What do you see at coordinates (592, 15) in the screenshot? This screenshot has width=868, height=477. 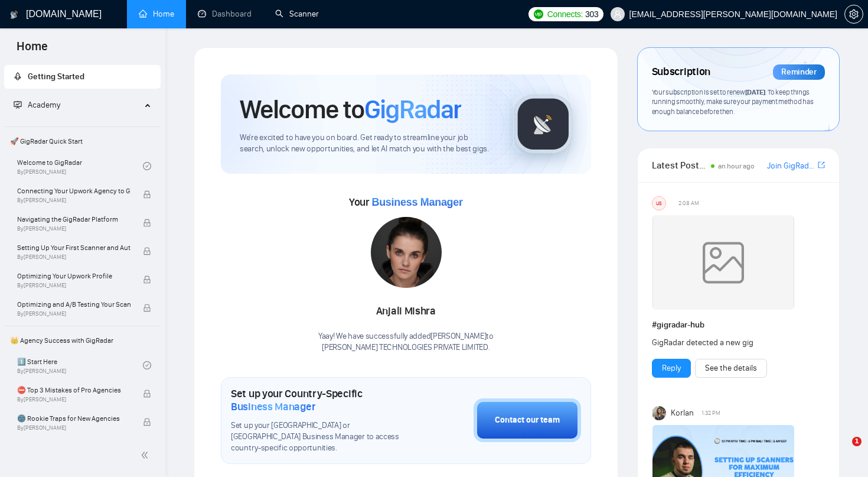 I see `span: 303` at bounding box center [592, 15].